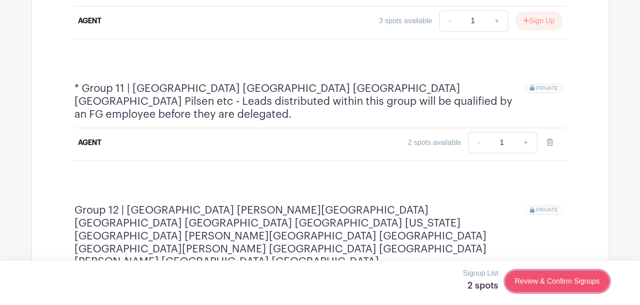  Describe the element at coordinates (557, 281) in the screenshot. I see `a: Review & Confirm Signups` at that location.